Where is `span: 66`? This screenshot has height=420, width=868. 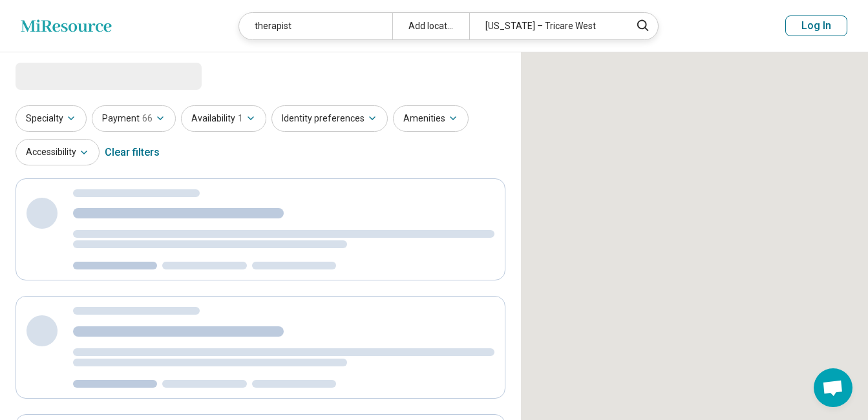
span: 66 is located at coordinates (147, 118).